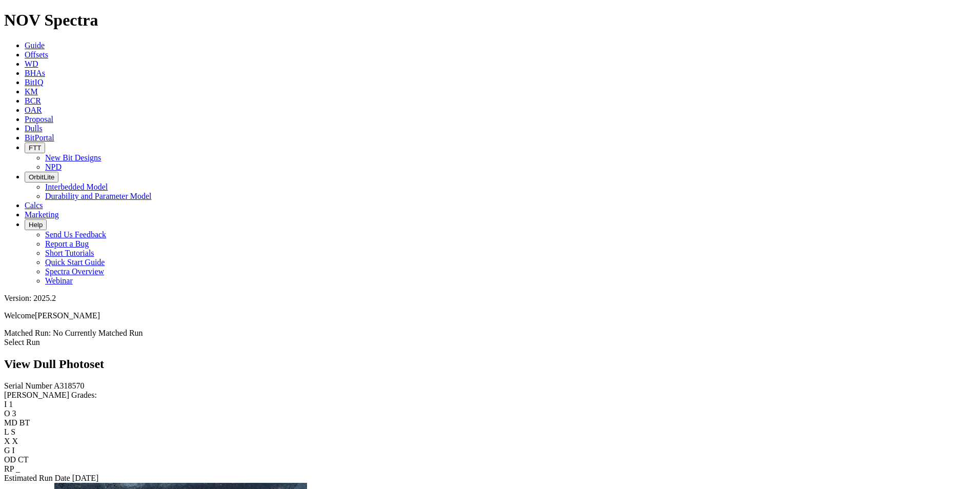 This screenshot has width=980, height=489. I want to click on span: BHAs, so click(35, 73).